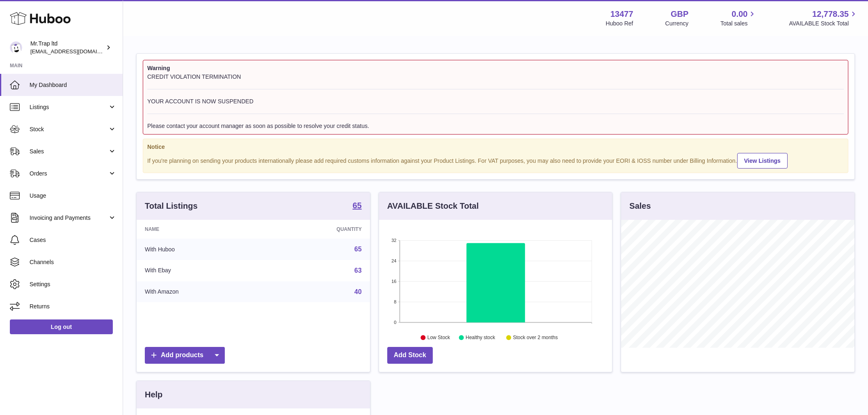 The width and height of the screenshot is (868, 415). What do you see at coordinates (316, 229) in the screenshot?
I see `th: Quantity` at bounding box center [316, 229].